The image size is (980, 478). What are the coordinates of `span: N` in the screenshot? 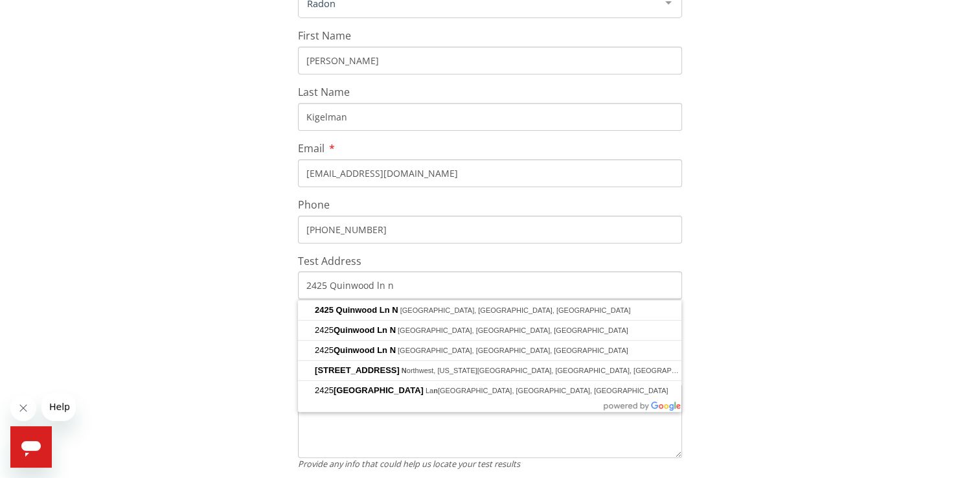 It's located at (404, 370).